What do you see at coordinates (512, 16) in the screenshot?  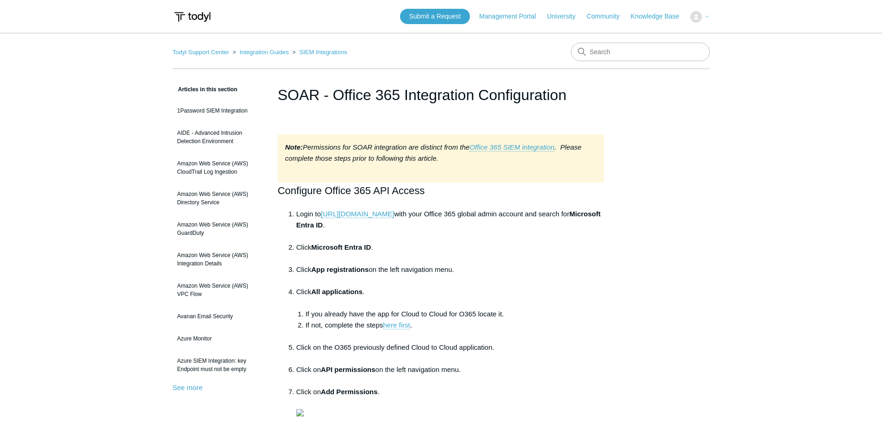 I see `a: Management Portal` at bounding box center [512, 16].